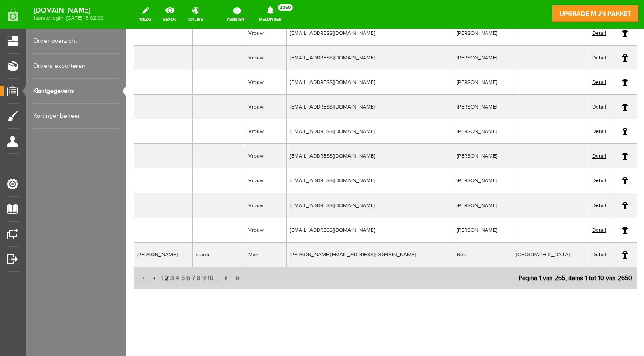  I want to click on input: Laatste pagina, so click(111, 250).